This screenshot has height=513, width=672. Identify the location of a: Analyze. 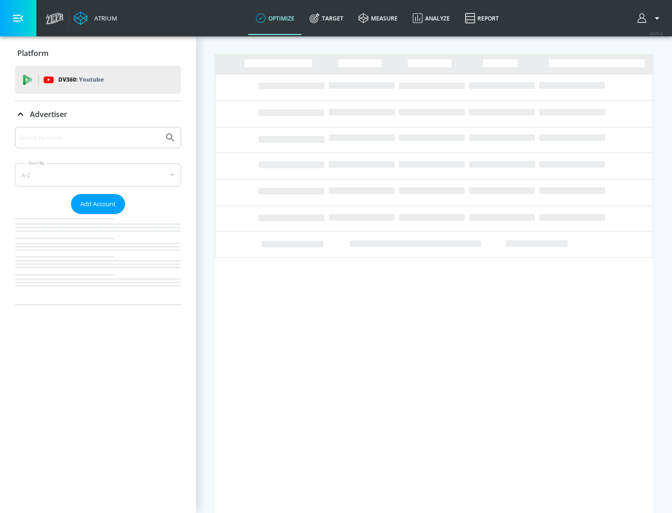
(431, 18).